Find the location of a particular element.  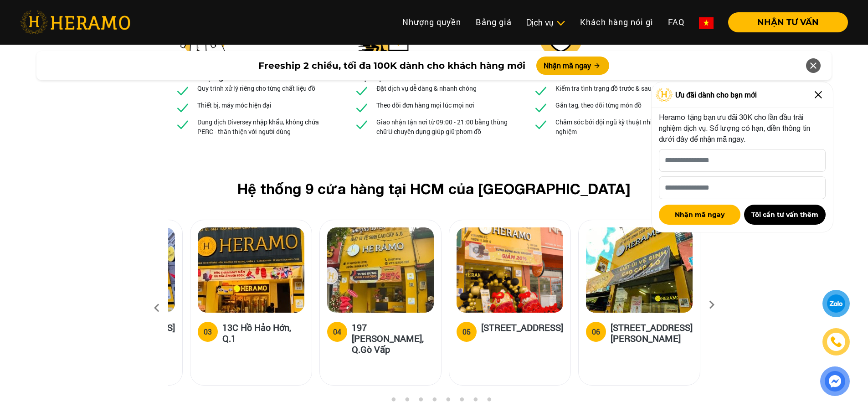

button: 7 is located at coordinates (462, 401).